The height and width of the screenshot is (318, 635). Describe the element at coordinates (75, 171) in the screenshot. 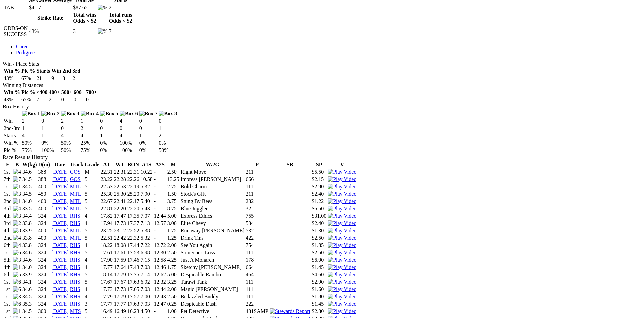

I see `a: GOS` at that location.